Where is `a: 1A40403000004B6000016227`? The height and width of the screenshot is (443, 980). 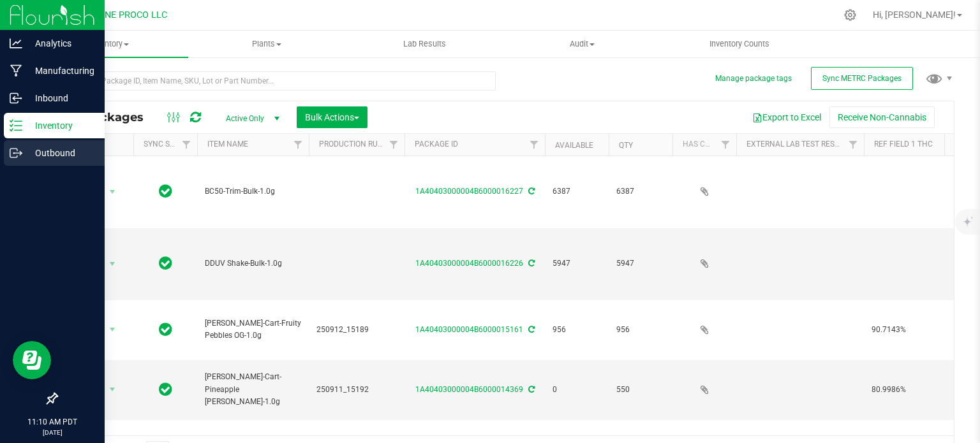
a: 1A40403000004B6000016227 is located at coordinates (469, 192).